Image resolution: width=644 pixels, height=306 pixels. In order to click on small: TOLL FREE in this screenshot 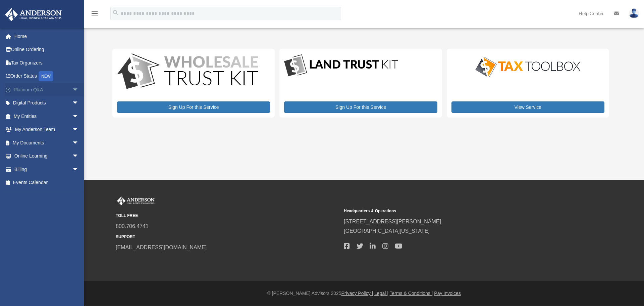, I will do `click(227, 215)`.